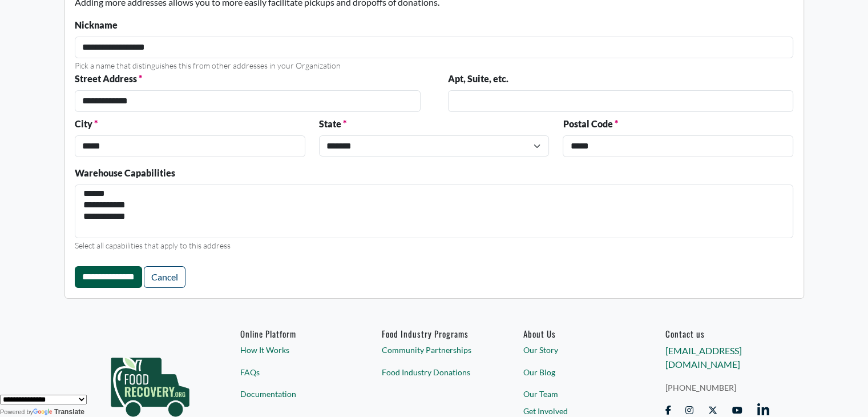 This screenshot has width=868, height=417. I want to click on small: Pick a name that distinguishes this from other addresses in your Organization, so click(208, 65).